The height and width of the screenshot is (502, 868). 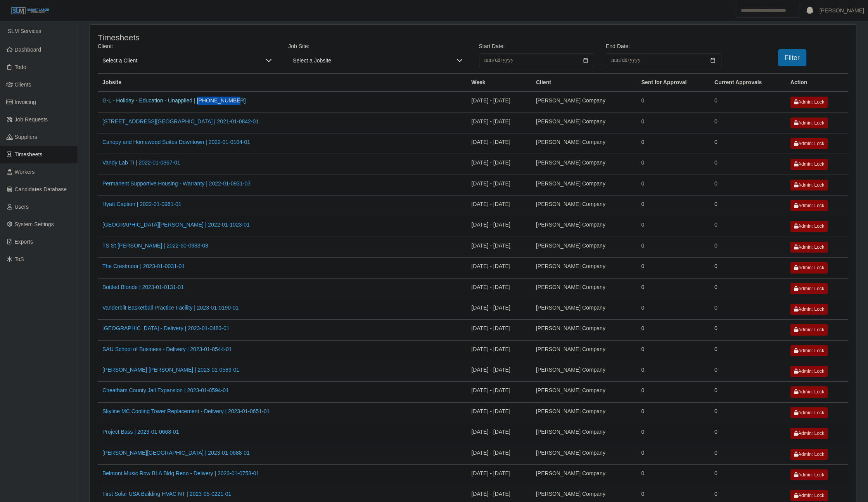 What do you see at coordinates (499, 83) in the screenshot?
I see `th: Week` at bounding box center [499, 83].